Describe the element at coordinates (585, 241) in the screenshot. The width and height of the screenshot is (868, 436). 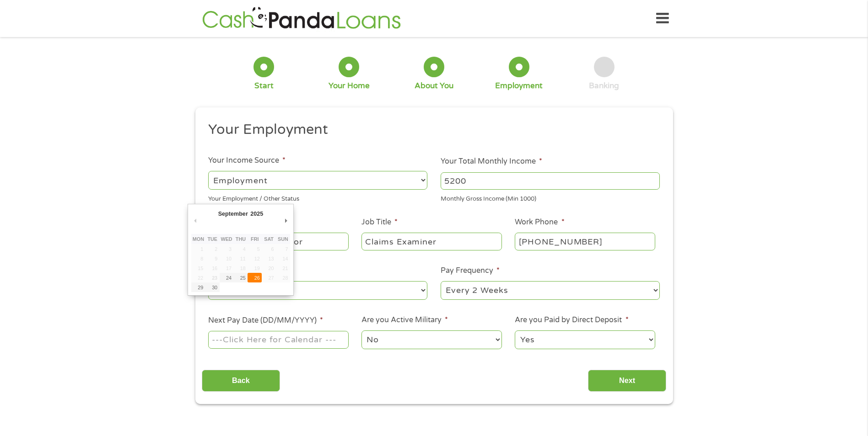
I see `input: (231) 754-4010` at that location.